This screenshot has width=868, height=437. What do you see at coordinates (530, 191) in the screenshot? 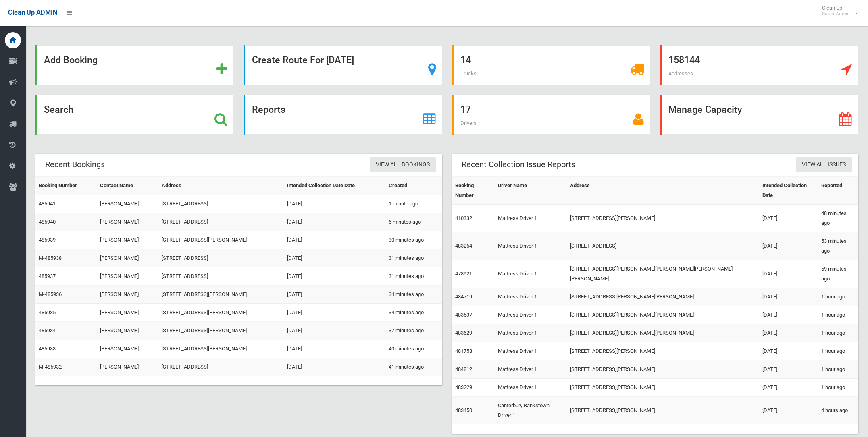
I see `th: Driver Name` at bounding box center [530, 191].